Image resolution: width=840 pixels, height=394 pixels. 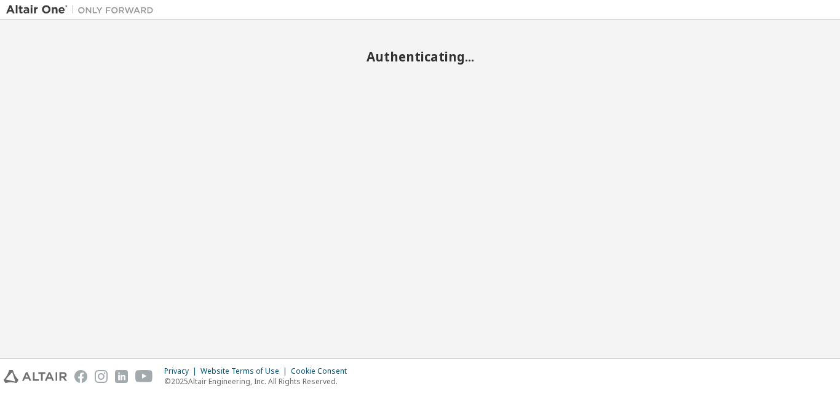 I want to click on p: © 2025 Altair Engineering, Inc. All Rights Reserved., so click(x=259, y=381).